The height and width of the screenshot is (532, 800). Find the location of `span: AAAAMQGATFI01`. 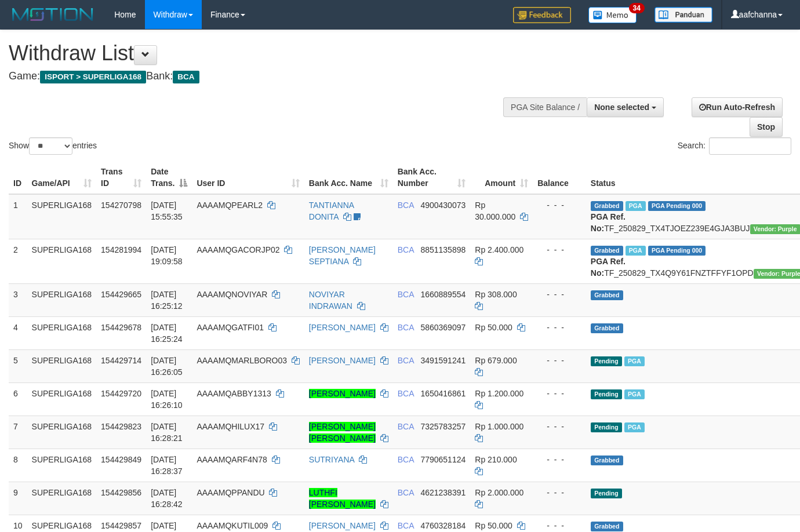

span: AAAAMQGATFI01 is located at coordinates (230, 328).